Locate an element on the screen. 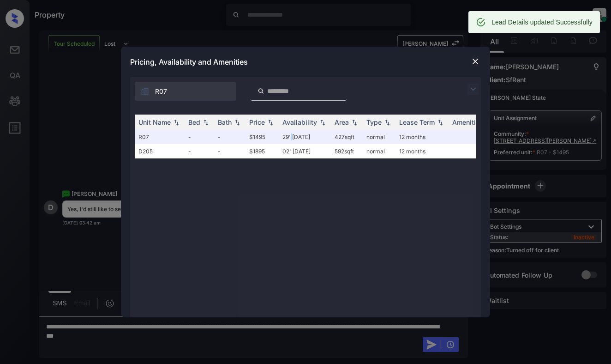  td: R07 is located at coordinates (160, 136).